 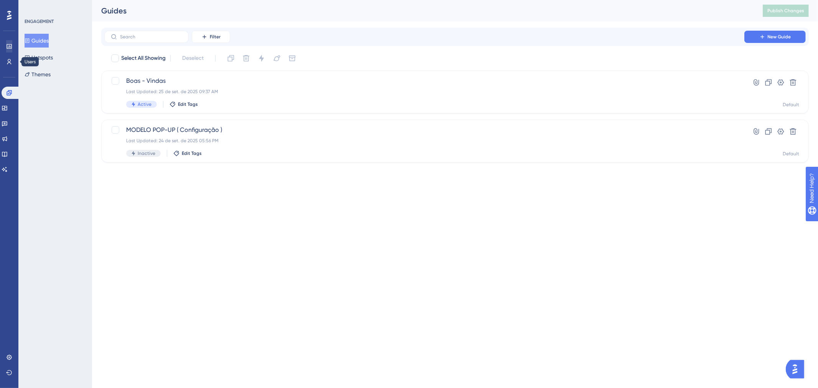 I want to click on img: launcher-image-alternative-text, so click(x=9, y=12).